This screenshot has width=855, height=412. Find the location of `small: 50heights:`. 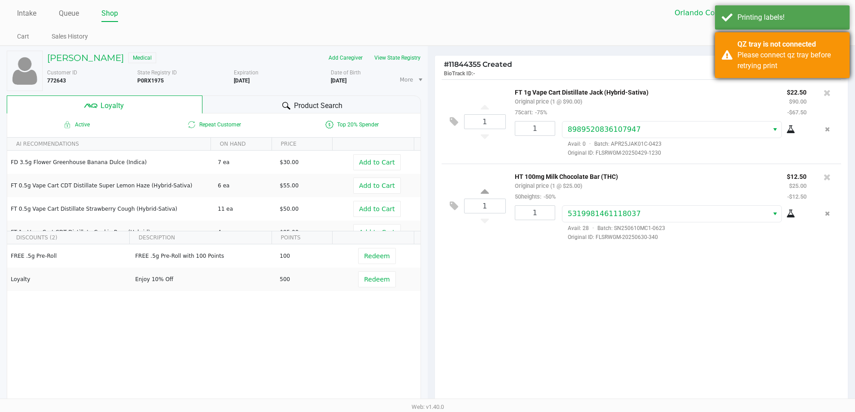

small: 50heights: is located at coordinates (535, 197).